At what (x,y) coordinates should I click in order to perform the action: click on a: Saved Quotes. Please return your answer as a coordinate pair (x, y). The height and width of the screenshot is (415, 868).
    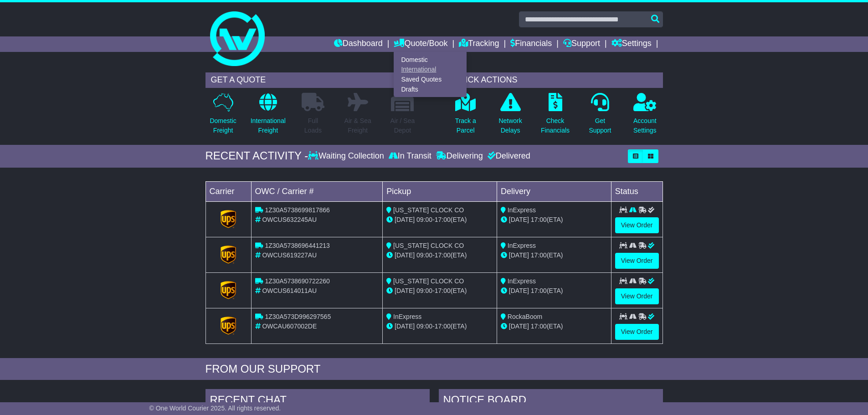
    Looking at the image, I should click on (430, 80).